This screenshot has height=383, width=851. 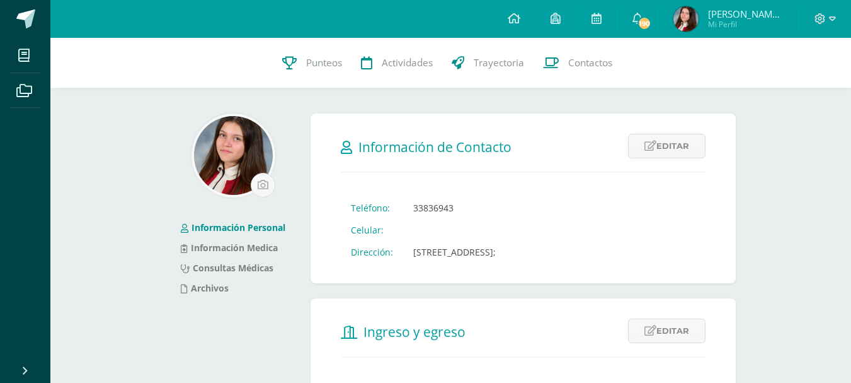 What do you see at coordinates (488, 63) in the screenshot?
I see `a: Trayectoria` at bounding box center [488, 63].